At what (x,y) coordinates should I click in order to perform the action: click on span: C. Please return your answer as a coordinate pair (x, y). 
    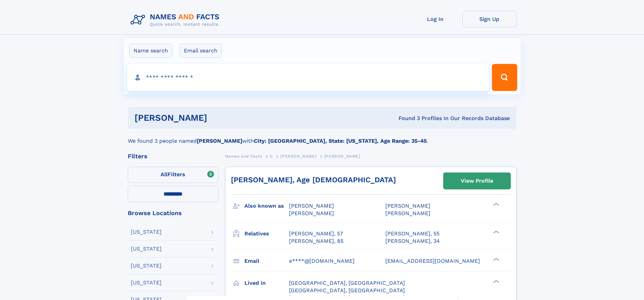
    Looking at the image, I should click on (271, 156).